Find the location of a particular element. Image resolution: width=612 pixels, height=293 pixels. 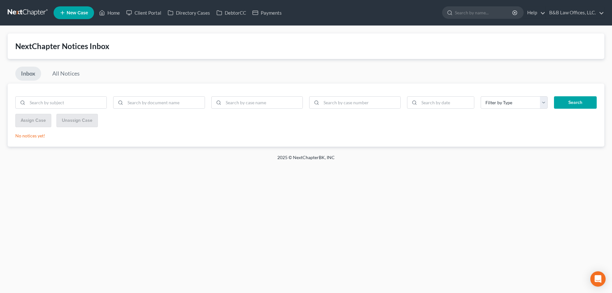

div: NextChapter Notices Inbox is located at coordinates (306, 46).